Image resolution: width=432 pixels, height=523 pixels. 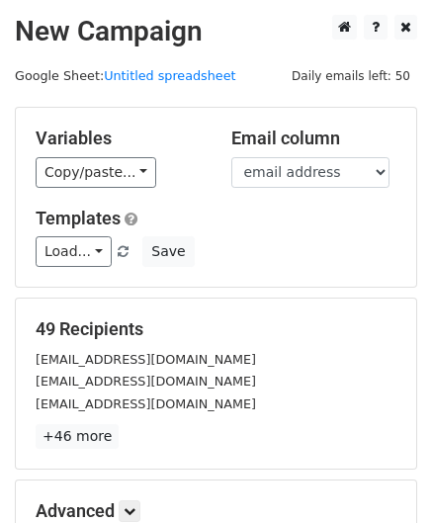 I want to click on button: Save, so click(x=168, y=251).